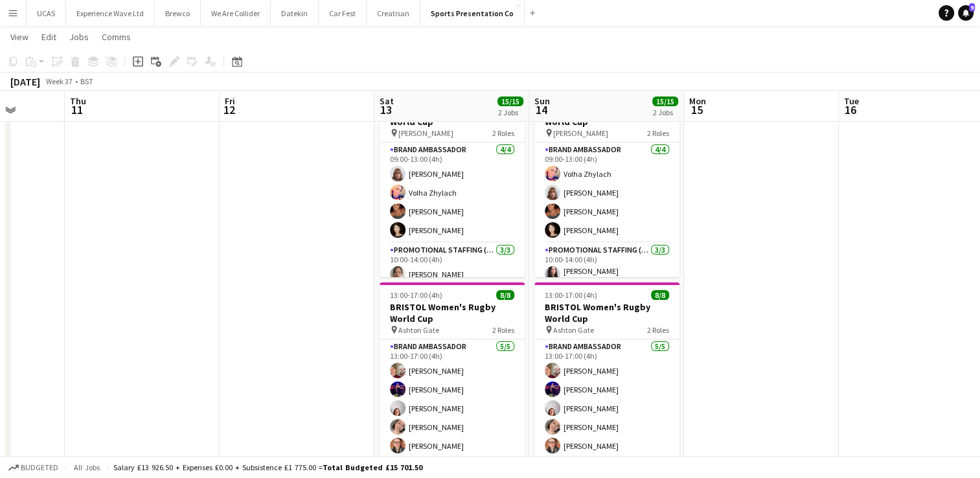 The height and width of the screenshot is (478, 980). Describe the element at coordinates (49, 37) in the screenshot. I see `span: Edit` at that location.